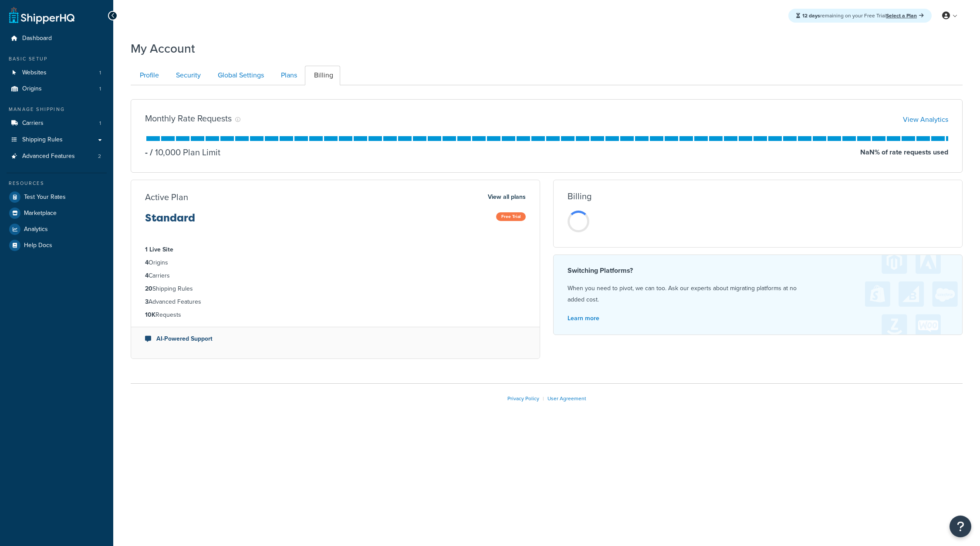 Image resolution: width=980 pixels, height=546 pixels. I want to click on a: Privacy Policy, so click(524, 398).